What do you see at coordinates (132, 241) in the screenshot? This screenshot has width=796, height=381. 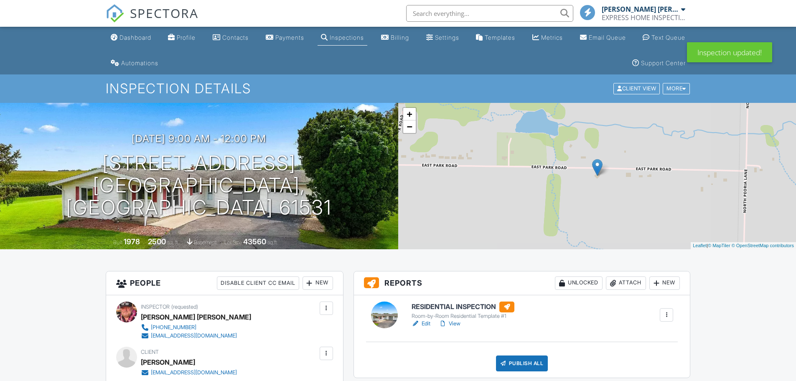 I see `div: 1978` at bounding box center [132, 241].